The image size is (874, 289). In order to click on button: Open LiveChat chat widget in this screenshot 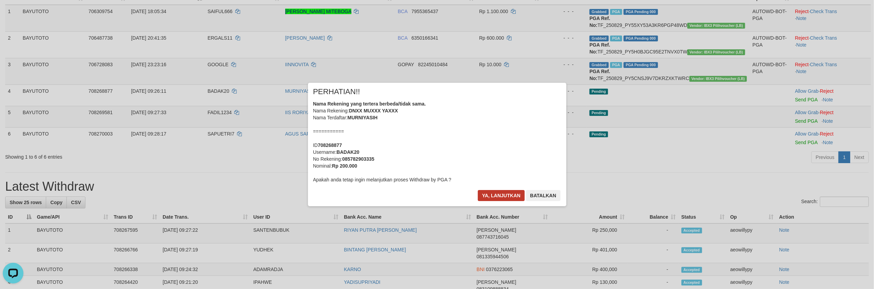, I will do `click(13, 13)`.